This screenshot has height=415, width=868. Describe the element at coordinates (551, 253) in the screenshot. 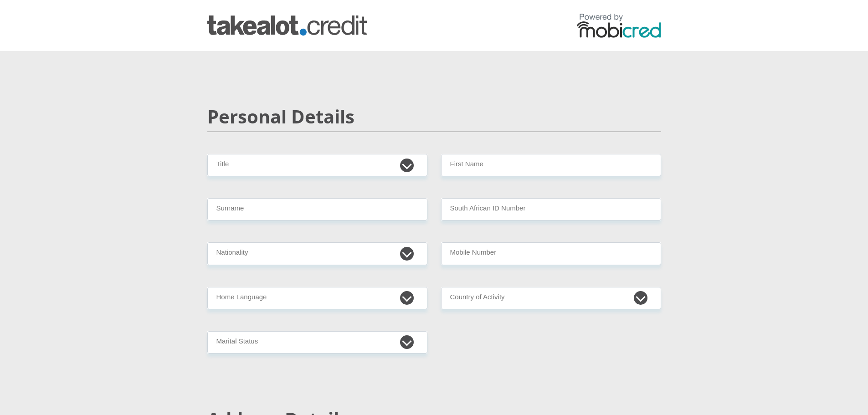

I see `input: Contact Number` at that location.